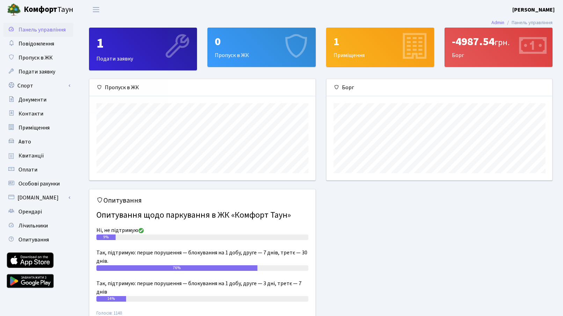  Describe the element at coordinates (380, 47) in the screenshot. I see `div: Приміщення` at that location.